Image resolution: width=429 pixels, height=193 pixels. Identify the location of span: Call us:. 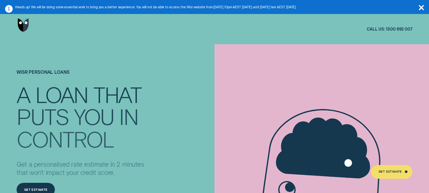
(376, 29).